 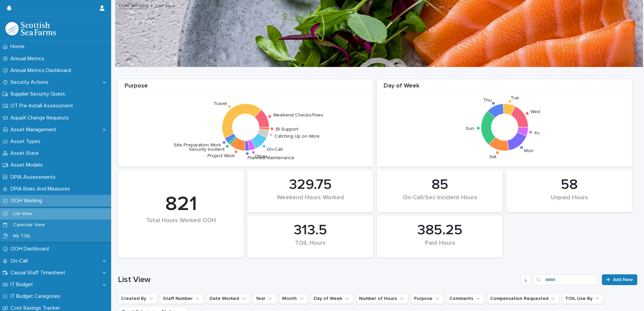 What do you see at coordinates (275, 149) in the screenshot?
I see `text: On-Call` at bounding box center [275, 149].